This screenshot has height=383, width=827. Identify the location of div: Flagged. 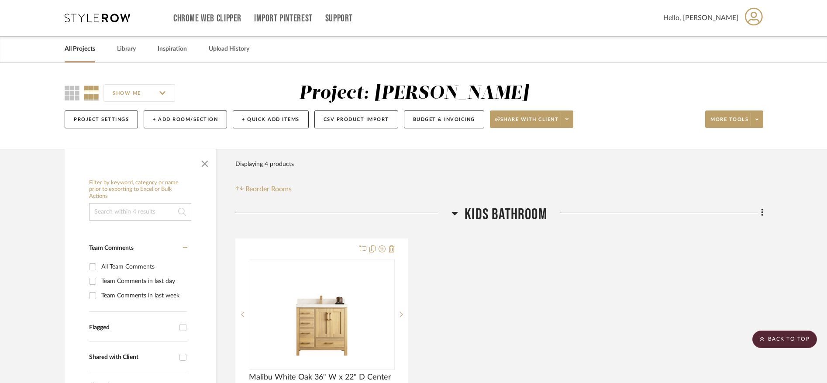
(132, 327).